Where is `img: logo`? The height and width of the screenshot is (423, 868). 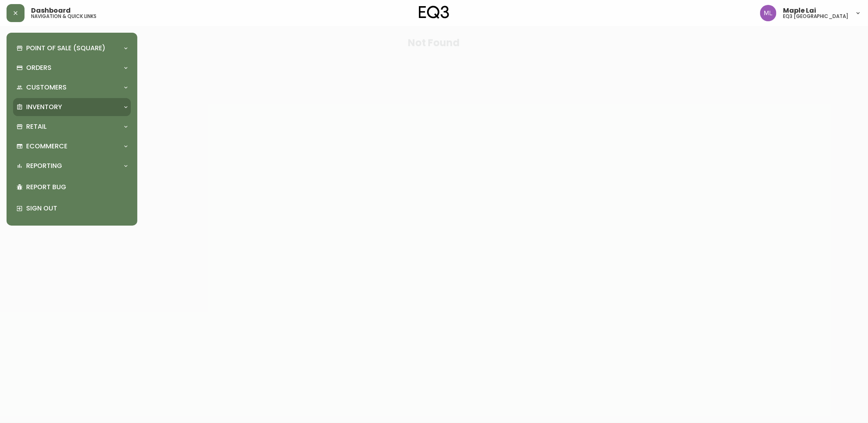
img: logo is located at coordinates (434, 12).